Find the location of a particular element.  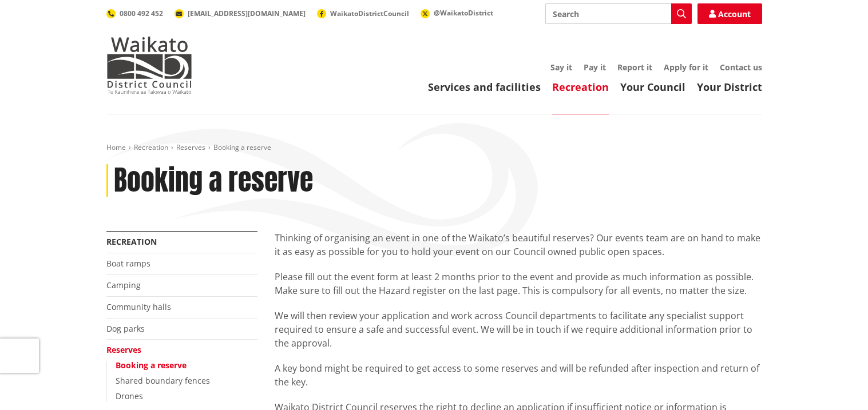

p: We will then review your application and work across Council departments to facilitate any specia... is located at coordinates (519, 330).